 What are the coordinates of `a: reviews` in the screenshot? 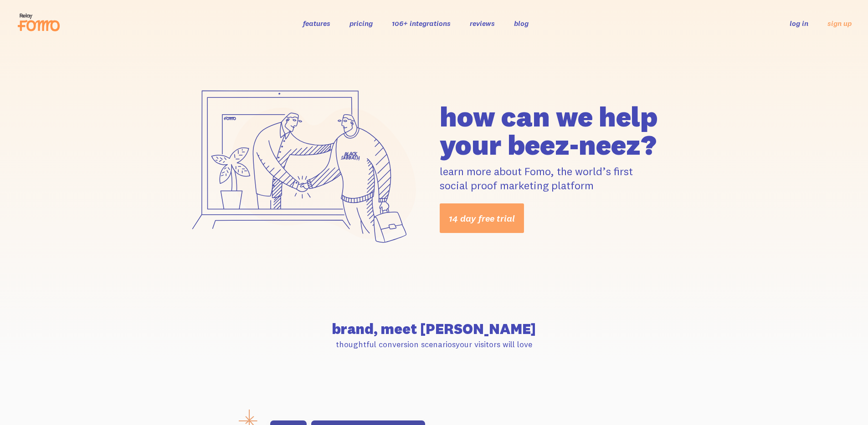 It's located at (482, 23).